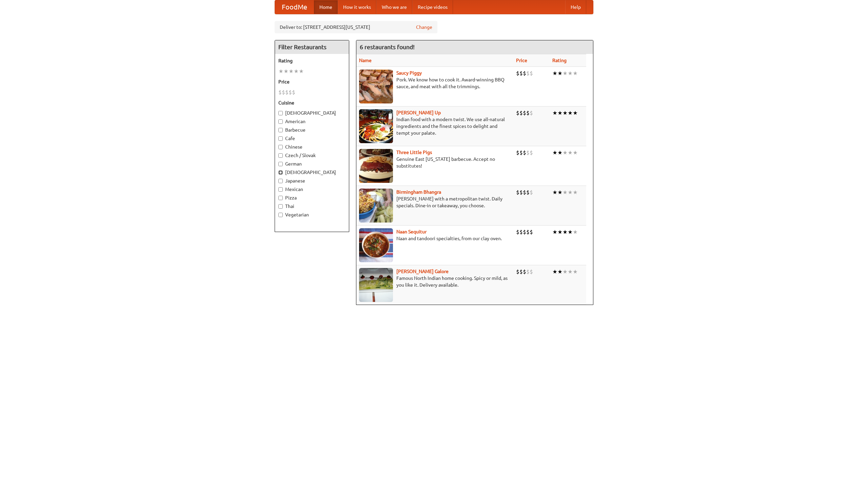 This screenshot has height=480, width=868. What do you see at coordinates (312, 215) in the screenshot?
I see `label: Vegetarian` at bounding box center [312, 215].